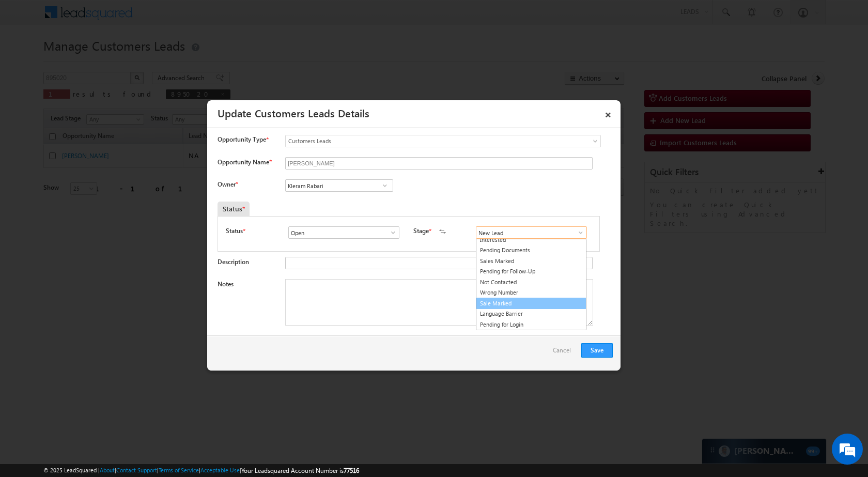 The image size is (868, 477). What do you see at coordinates (351, 470) in the screenshot?
I see `span: 77516` at bounding box center [351, 470].